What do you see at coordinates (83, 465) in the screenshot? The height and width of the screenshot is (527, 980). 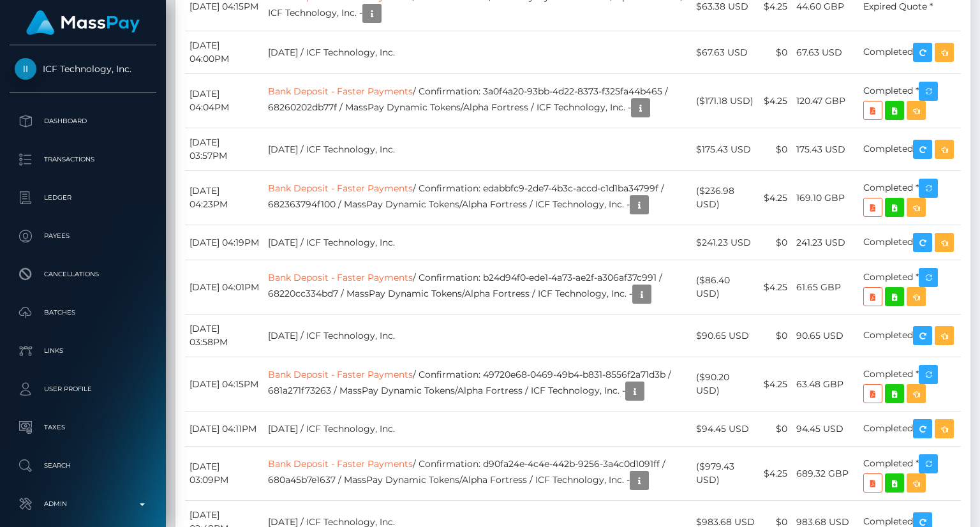 I see `p: Search` at bounding box center [83, 465].